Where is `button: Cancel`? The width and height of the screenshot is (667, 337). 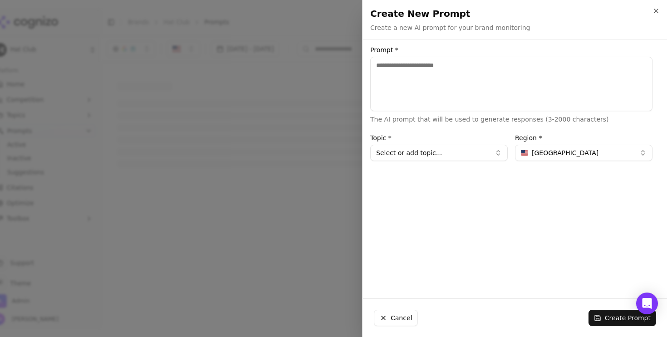
button: Cancel is located at coordinates (396, 318).